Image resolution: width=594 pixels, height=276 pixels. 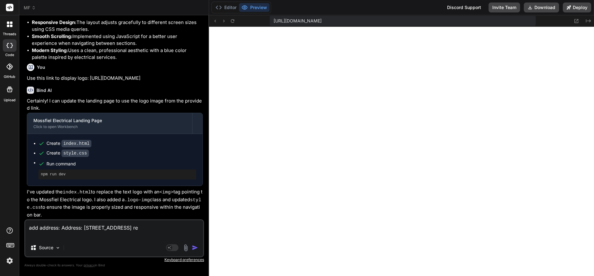 What do you see at coordinates (137, 200) in the screenshot?
I see `code: .logo-img` at bounding box center [137, 200].